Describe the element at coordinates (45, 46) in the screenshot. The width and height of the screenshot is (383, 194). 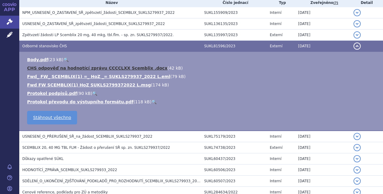
I see `span: Odborné stanovisko ČHS` at that location.